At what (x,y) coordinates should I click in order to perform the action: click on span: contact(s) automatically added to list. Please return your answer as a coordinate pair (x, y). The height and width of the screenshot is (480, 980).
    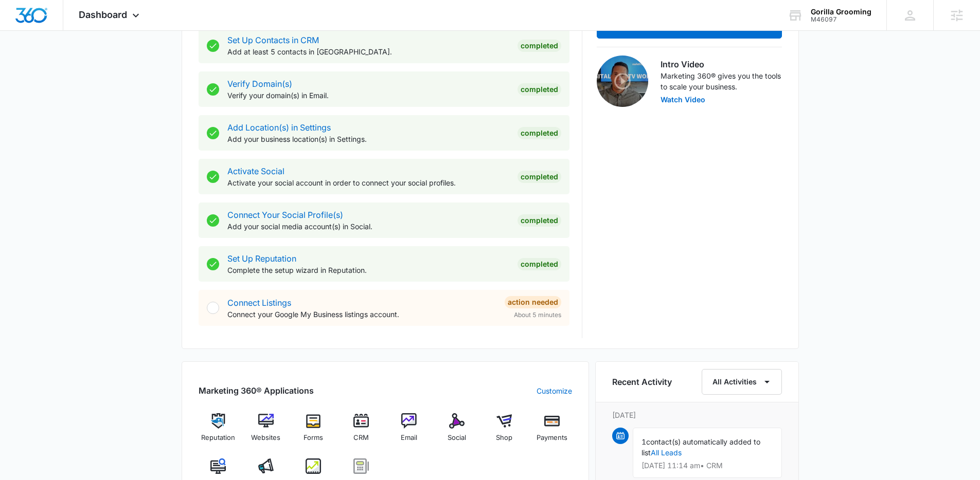
    Looking at the image, I should click on (701, 447).